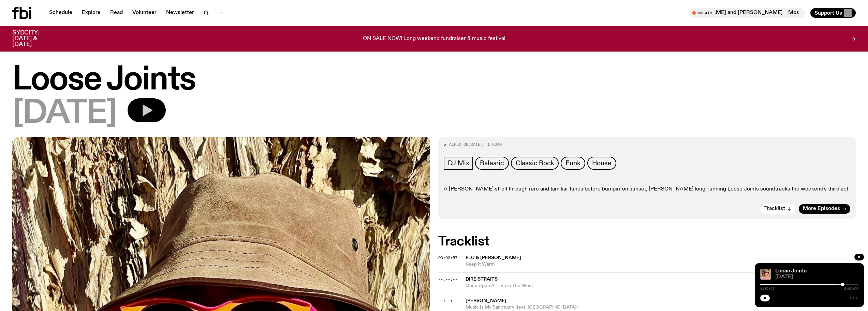 The image size is (868, 311). I want to click on span: 2:00:00, so click(852, 289).